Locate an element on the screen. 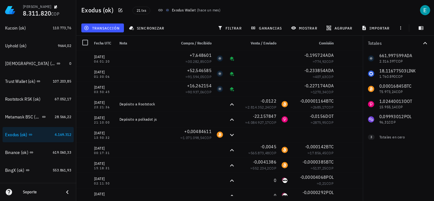  div: 15:18:31 is located at coordinates (104, 169).